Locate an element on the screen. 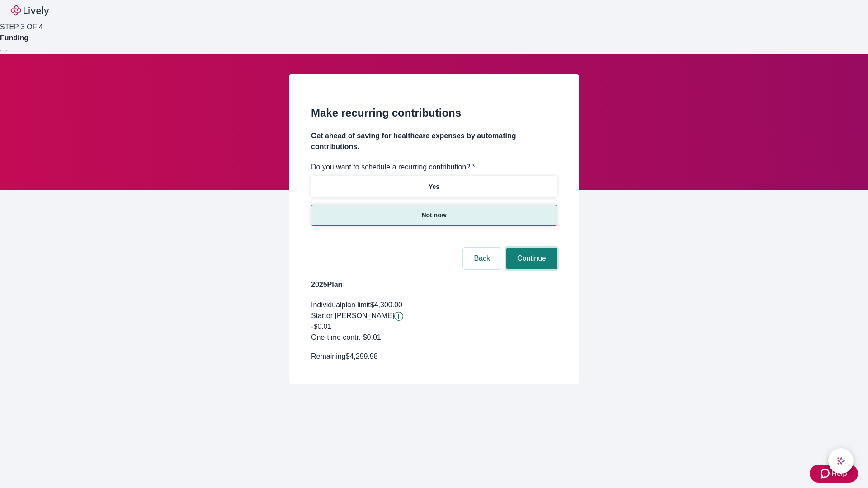 This screenshot has height=488, width=868. button: Continue is located at coordinates (532, 258).